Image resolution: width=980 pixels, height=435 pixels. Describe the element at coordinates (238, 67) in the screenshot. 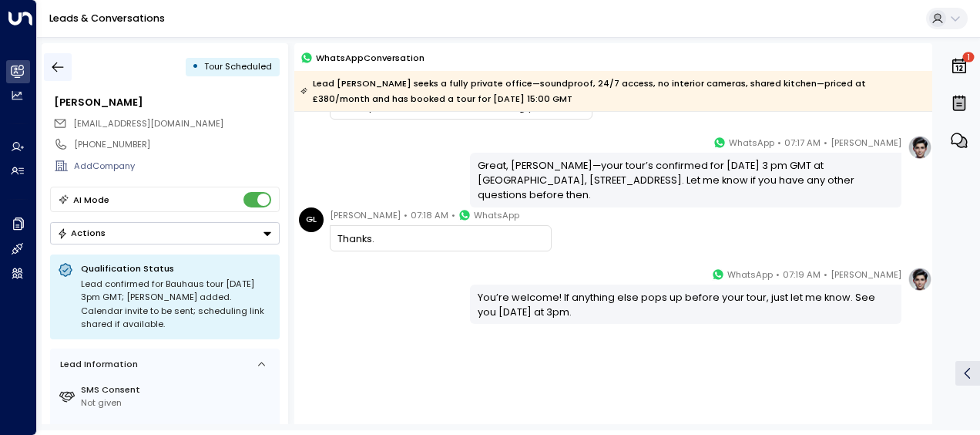

I see `span: Tour Scheduled` at that location.